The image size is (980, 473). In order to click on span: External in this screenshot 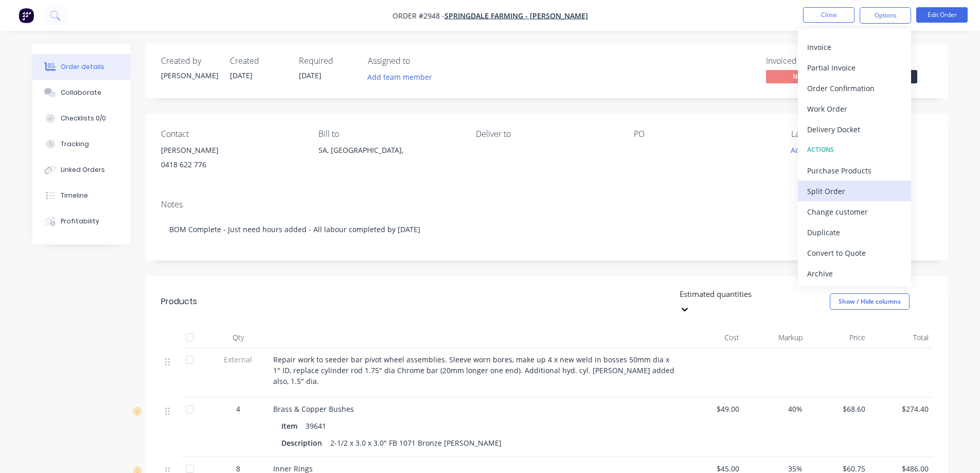, I will do `click(238, 359)`.